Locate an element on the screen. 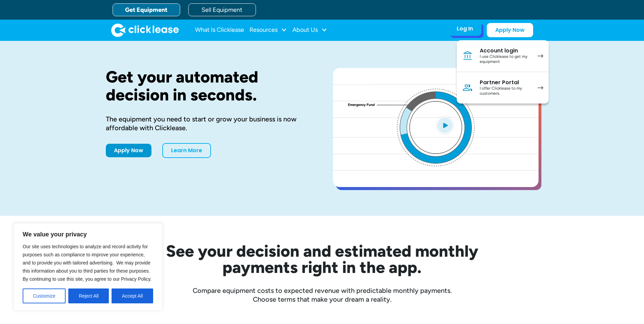  a: Account loginI use Clicklease to get my equipment is located at coordinates (503, 56).